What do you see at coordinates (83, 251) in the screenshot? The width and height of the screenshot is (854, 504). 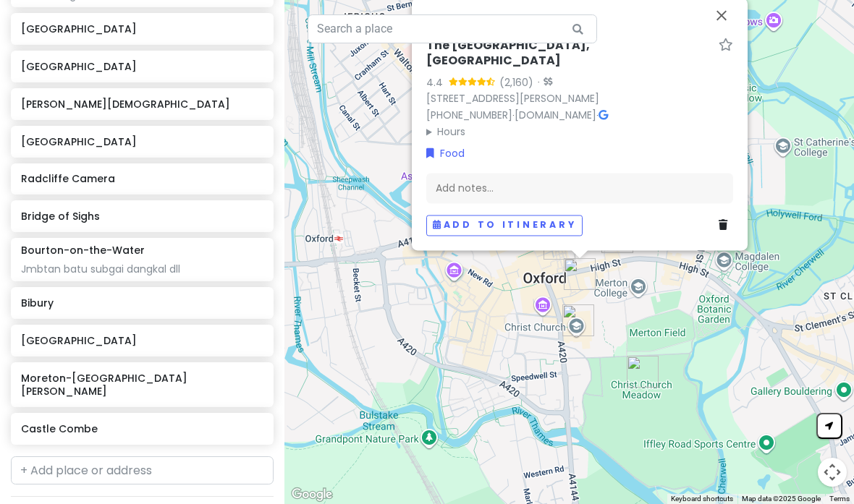 I see `h6: Bourton-on-the-Water` at bounding box center [83, 251].